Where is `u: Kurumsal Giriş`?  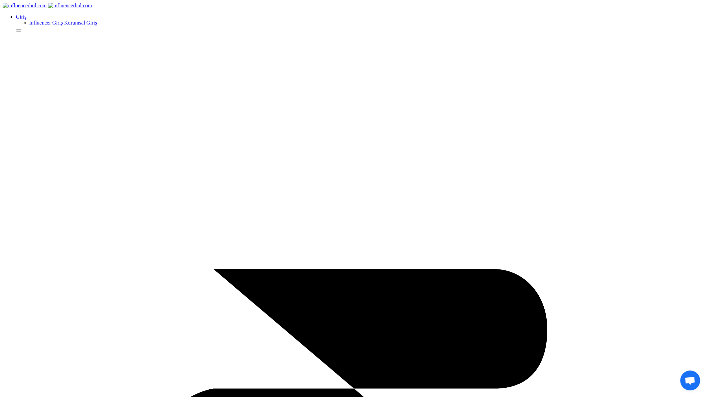 u: Kurumsal Giriş is located at coordinates (81, 23).